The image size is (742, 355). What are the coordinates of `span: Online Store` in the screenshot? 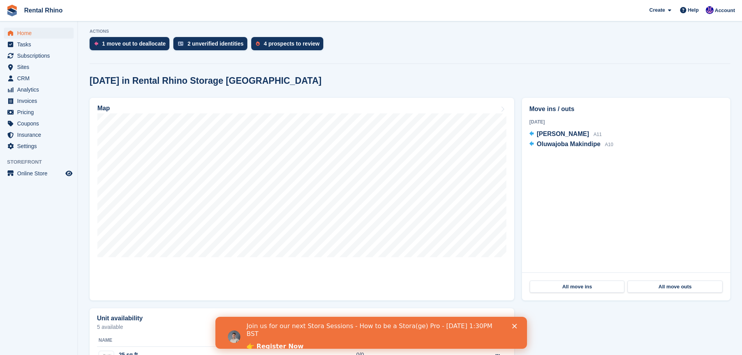 It's located at (40, 173).